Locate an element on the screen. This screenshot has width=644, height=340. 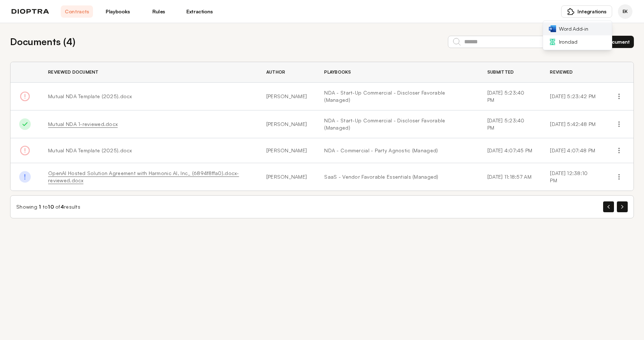
th: Playbooks is located at coordinates (397, 72).